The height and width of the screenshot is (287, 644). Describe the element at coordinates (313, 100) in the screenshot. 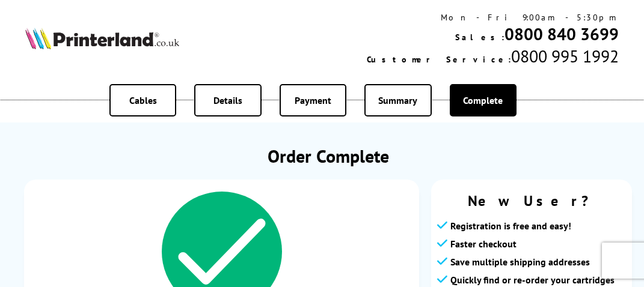

I see `span: Payment` at that location.